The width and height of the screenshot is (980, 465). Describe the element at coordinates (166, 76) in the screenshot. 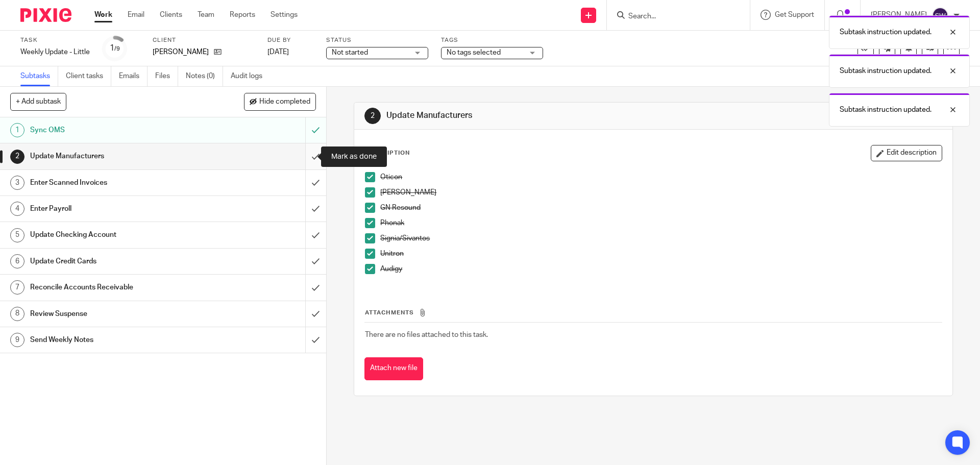

I see `a: Files` at that location.